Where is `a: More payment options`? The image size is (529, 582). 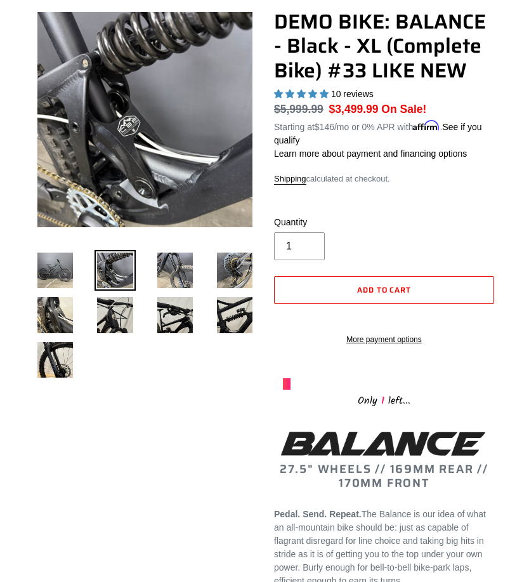 a: More payment options is located at coordinates (384, 339).